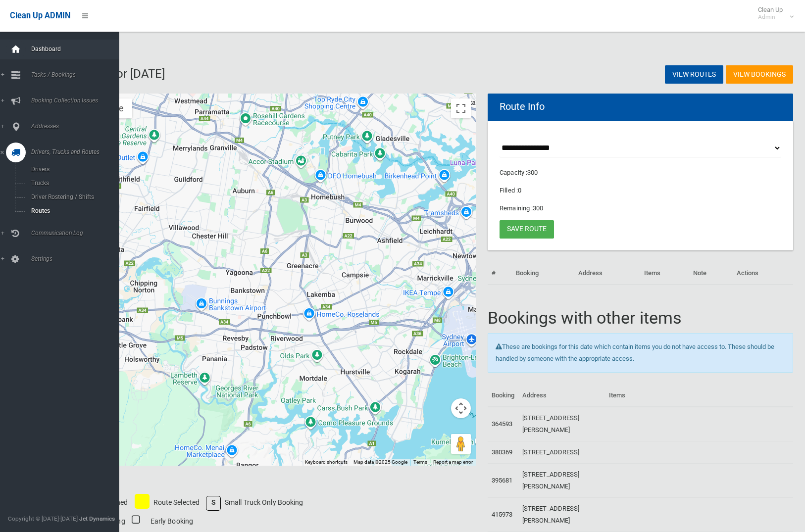 Image resolution: width=805 pixels, height=532 pixels. Describe the element at coordinates (770, 17) in the screenshot. I see `small: Admin` at that location.